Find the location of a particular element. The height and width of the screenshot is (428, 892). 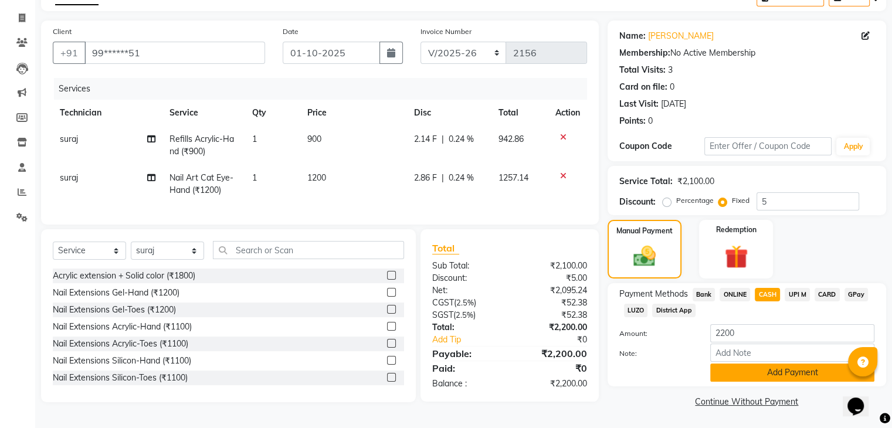

span: LUZO is located at coordinates (636, 310).